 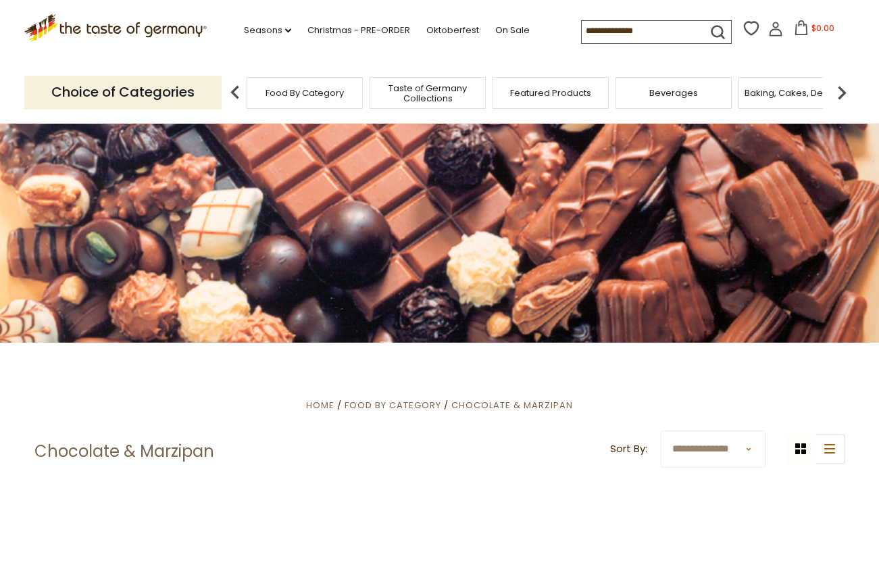 I want to click on a: Beverages, so click(x=674, y=93).